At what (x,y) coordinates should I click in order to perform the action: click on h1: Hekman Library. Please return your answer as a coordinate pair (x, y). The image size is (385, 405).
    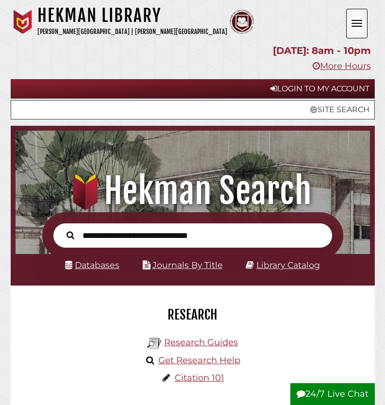
    Looking at the image, I should click on (132, 16).